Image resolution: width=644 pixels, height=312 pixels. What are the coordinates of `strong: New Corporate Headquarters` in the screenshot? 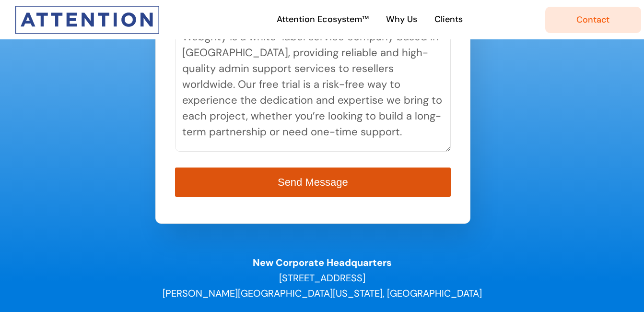 It's located at (322, 263).